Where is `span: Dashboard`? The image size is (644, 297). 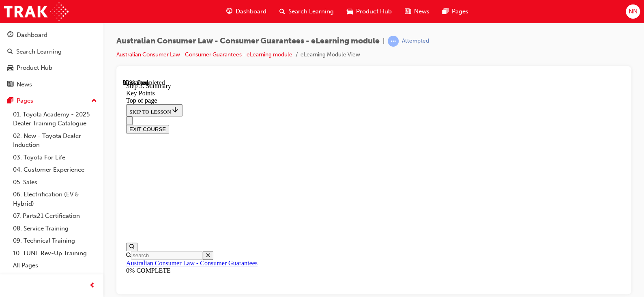 span: Dashboard is located at coordinates (251, 12).